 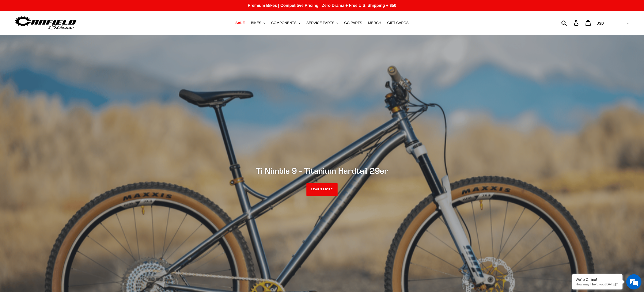 What do you see at coordinates (321, 23) in the screenshot?
I see `span: SERVICE PARTS` at bounding box center [321, 23].